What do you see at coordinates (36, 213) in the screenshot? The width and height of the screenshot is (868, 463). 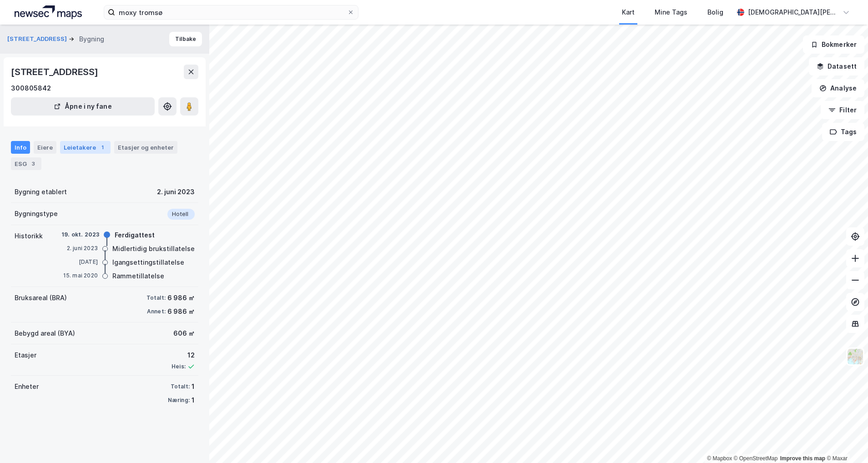 I see `div: Bygningstype` at bounding box center [36, 213].